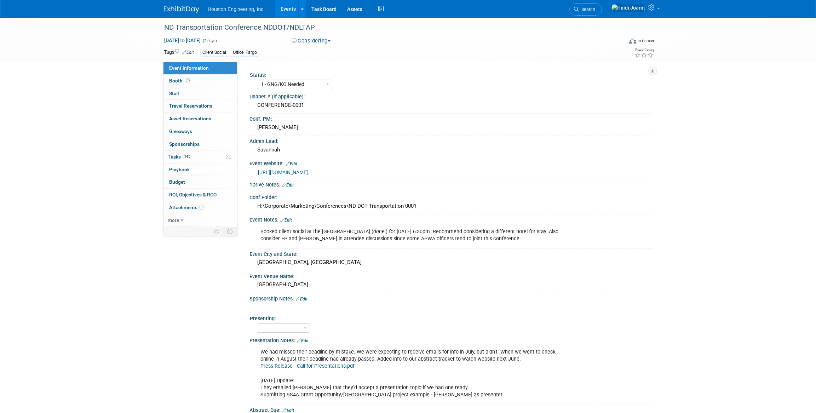  I want to click on img: Heidi Joarnt, so click(628, 8).